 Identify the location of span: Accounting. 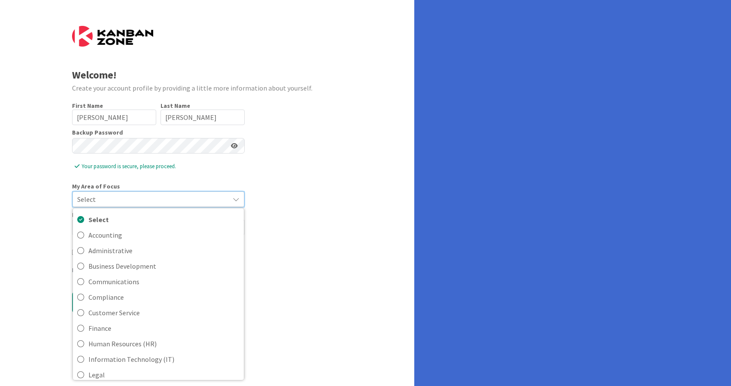
(164, 235).